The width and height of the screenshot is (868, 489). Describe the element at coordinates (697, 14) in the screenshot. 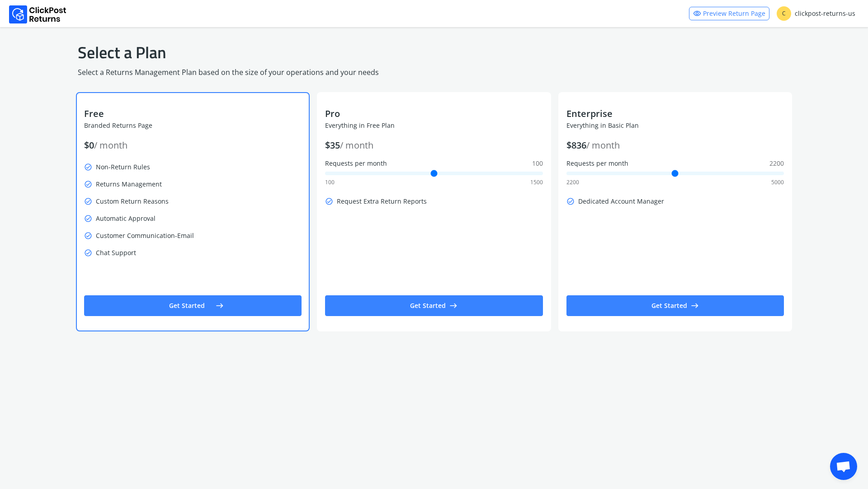

I see `span: visibility` at that location.